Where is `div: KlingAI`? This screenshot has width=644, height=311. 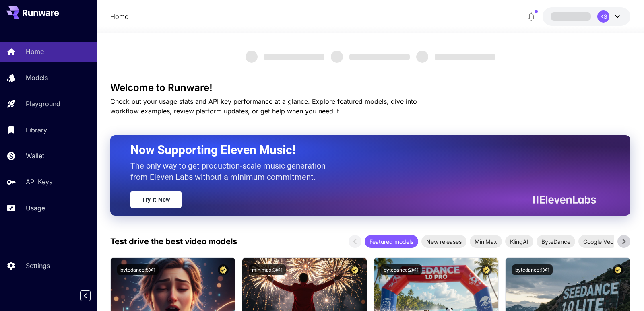 div: KlingAI is located at coordinates (519, 241).